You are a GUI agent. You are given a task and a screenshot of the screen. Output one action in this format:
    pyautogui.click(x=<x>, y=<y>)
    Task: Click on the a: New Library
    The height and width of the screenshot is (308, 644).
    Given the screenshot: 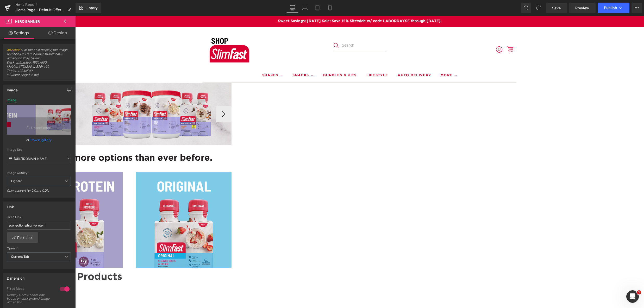 What is the action you would take?
    pyautogui.click(x=89, y=8)
    